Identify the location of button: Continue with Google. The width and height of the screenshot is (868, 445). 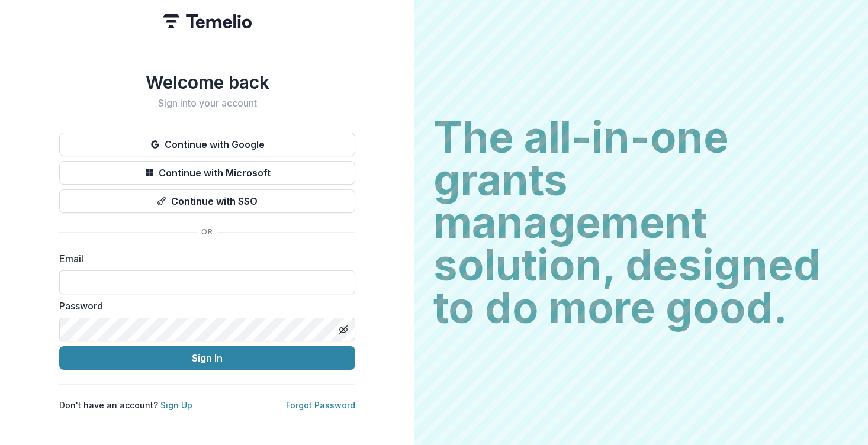
(207, 144).